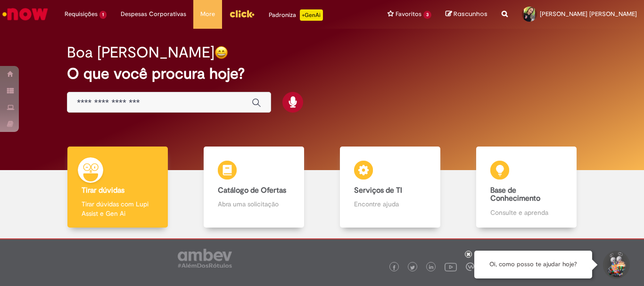 The height and width of the screenshot is (286, 644). Describe the element at coordinates (390, 187) in the screenshot. I see `a: Serviços de TI Encontre ajuda` at that location.